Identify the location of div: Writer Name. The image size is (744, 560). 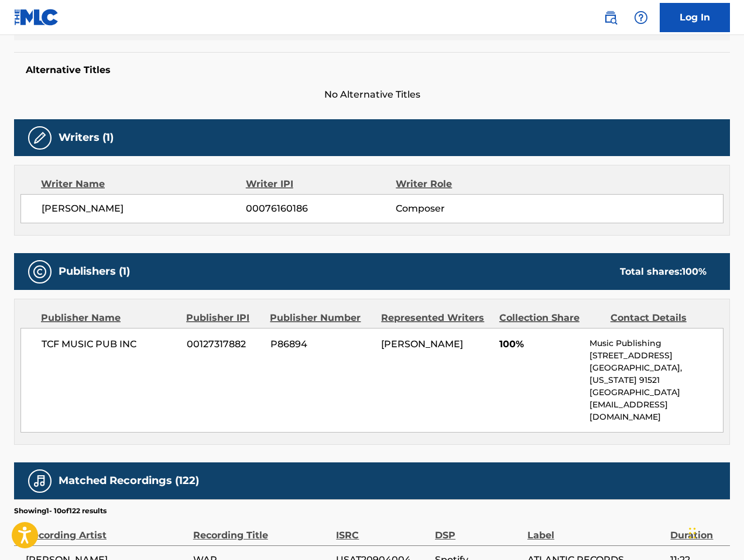
(143, 184).